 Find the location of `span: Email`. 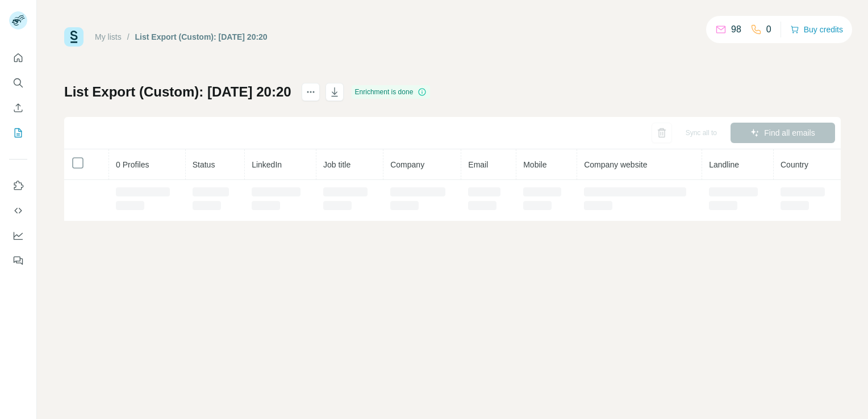

span: Email is located at coordinates (478, 164).